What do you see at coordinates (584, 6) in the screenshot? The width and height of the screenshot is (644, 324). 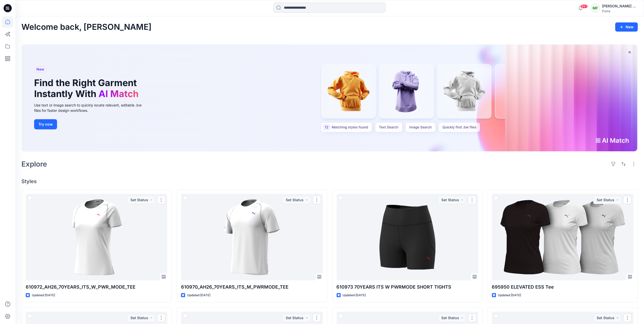 I see `span: 99+` at bounding box center [584, 6].